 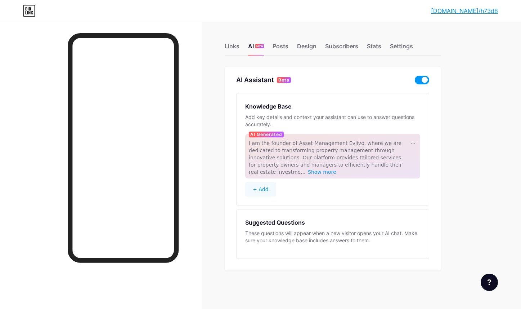 What do you see at coordinates (256, 48) in the screenshot?
I see `div: AI` at bounding box center [256, 48].